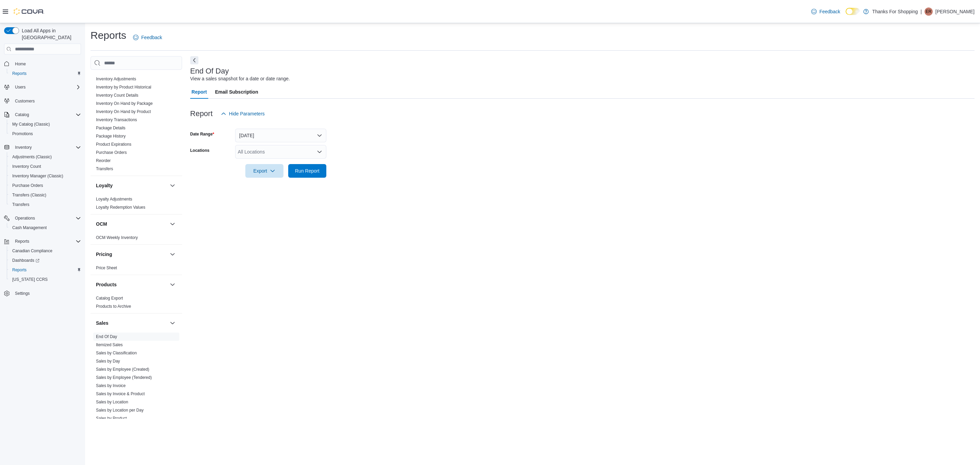  Describe the element at coordinates (47, 87) in the screenshot. I see `span: Users` at that location.